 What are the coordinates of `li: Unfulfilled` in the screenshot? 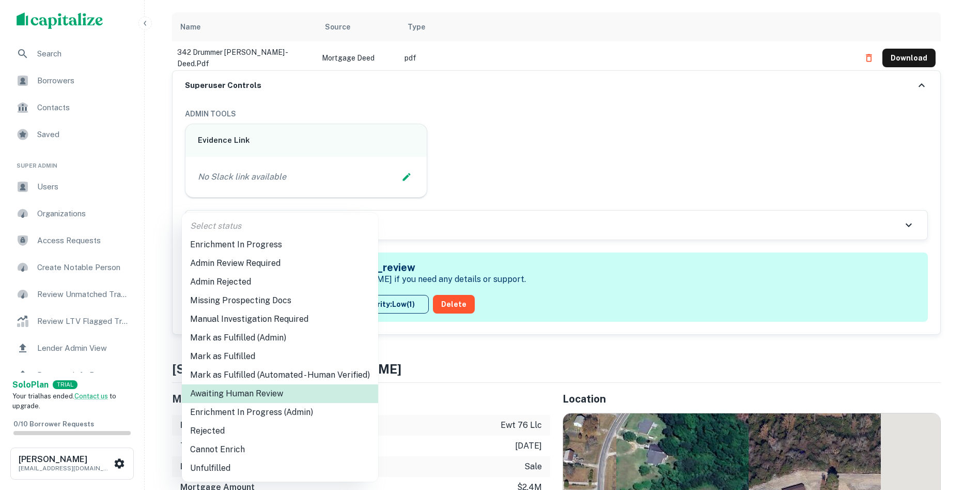 It's located at (280, 468).